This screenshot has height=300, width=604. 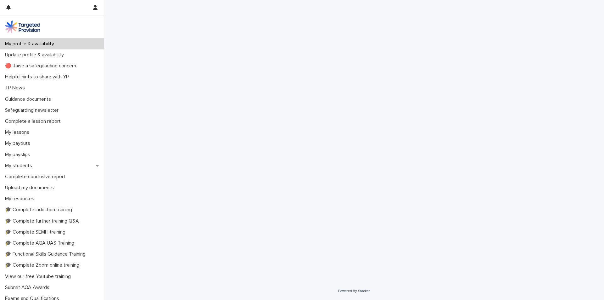 What do you see at coordinates (16, 88) in the screenshot?
I see `p: TP News` at bounding box center [16, 88].